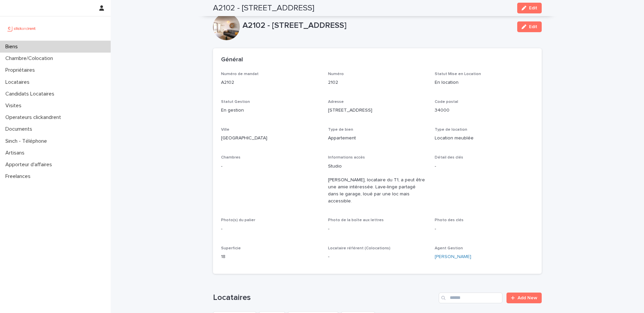  I want to click on span: Add New, so click(528, 298).